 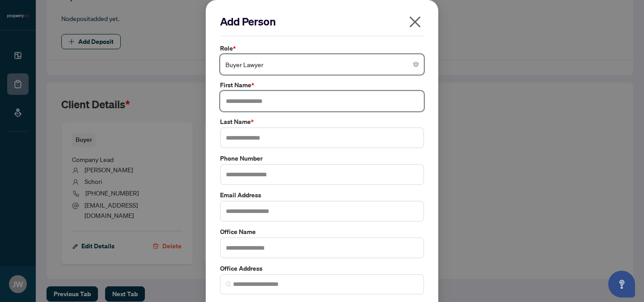 What do you see at coordinates (322, 159) in the screenshot?
I see `label: Phone Number` at bounding box center [322, 159].